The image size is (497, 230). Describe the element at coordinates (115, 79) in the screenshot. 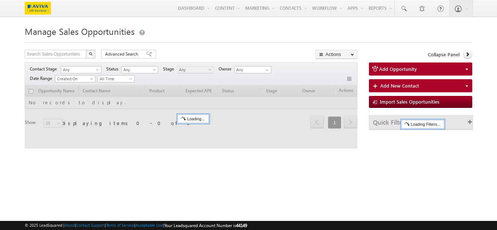

I see `span: All Time` at that location.